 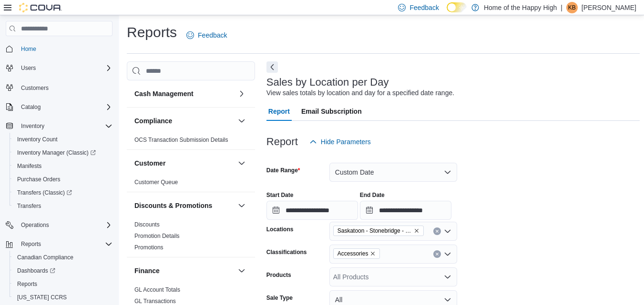 I want to click on button: Customers, so click(x=59, y=87).